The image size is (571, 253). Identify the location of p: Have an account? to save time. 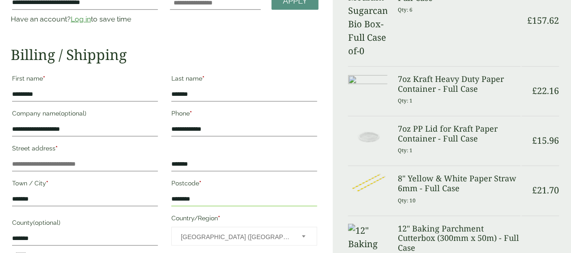
(85, 19).